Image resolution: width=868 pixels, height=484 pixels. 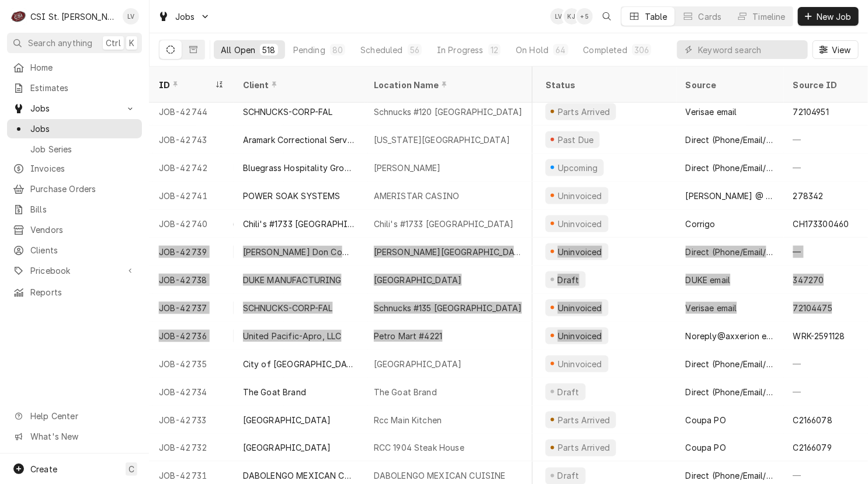 What do you see at coordinates (730, 335) in the screenshot?
I see `div: Noreply@axxerion email` at bounding box center [730, 335].